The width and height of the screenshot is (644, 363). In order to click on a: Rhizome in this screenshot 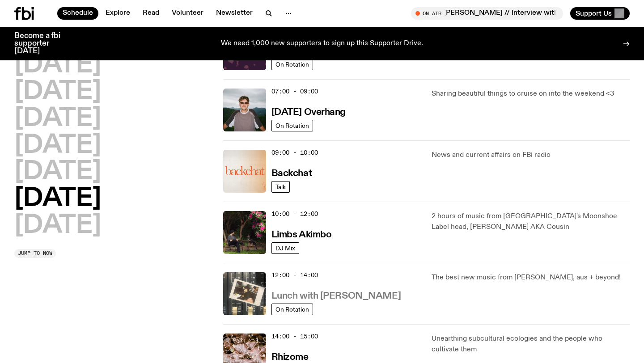, I will do `click(290, 356)`.